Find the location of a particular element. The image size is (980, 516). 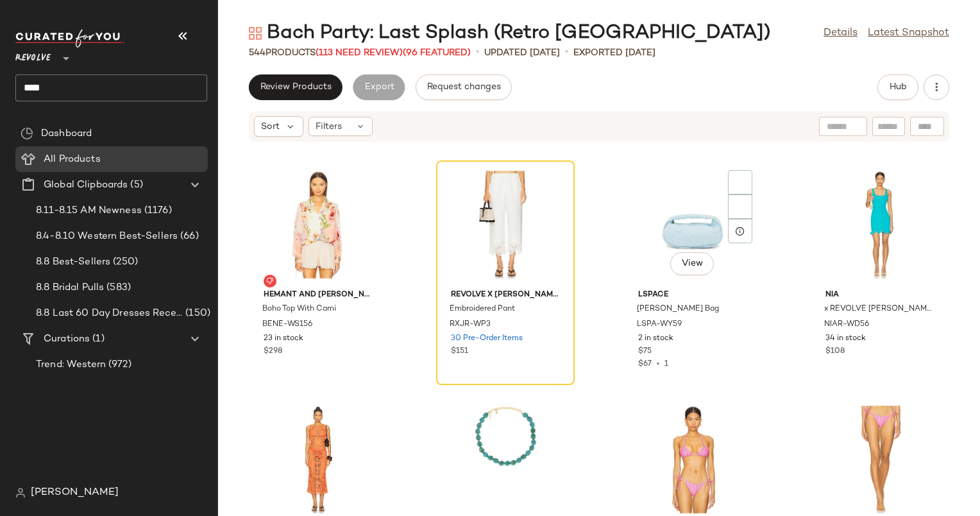

span: (150) is located at coordinates (196, 313).